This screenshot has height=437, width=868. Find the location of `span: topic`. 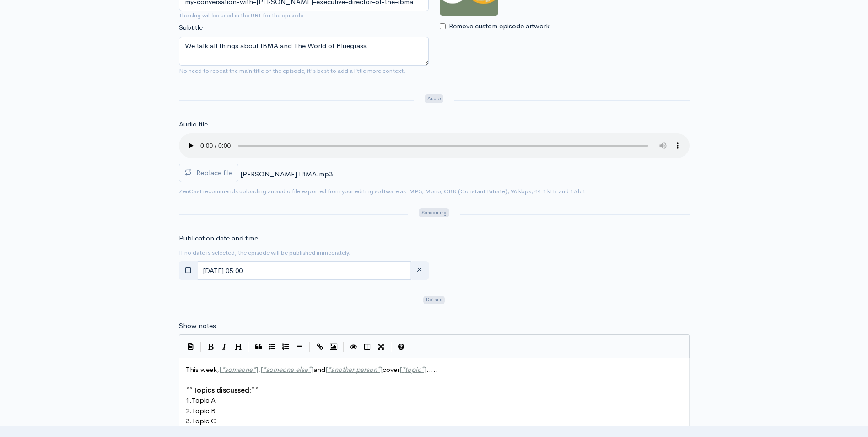

span: topic is located at coordinates (413, 369).